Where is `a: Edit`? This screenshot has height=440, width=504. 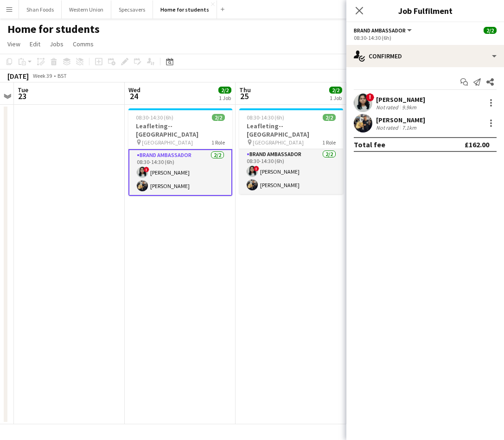
a: Edit is located at coordinates (35, 44).